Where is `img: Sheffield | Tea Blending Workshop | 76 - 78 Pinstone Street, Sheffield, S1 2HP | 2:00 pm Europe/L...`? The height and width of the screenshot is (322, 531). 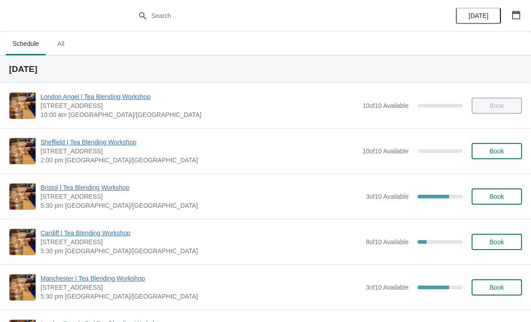
img: Sheffield | Tea Blending Workshop | 76 - 78 Pinstone Street, Sheffield, S1 2HP | 2:00 pm Europe/L... is located at coordinates (23, 151).